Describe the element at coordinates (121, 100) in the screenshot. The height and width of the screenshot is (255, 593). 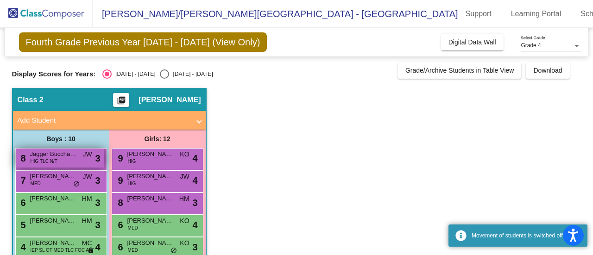
I see `button: Print Students Details` at that location.